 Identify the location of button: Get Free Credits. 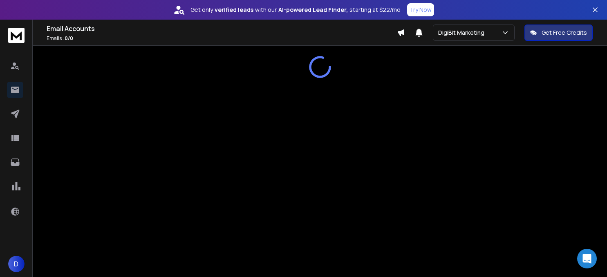
(559, 33).